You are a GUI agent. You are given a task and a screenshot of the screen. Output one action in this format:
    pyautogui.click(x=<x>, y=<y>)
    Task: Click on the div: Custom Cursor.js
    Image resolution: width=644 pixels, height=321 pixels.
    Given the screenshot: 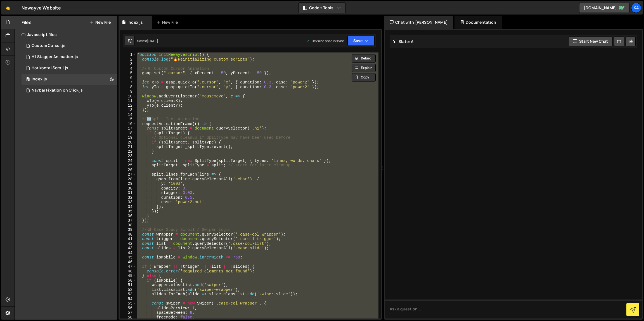 What is the action you would take?
    pyautogui.click(x=48, y=46)
    